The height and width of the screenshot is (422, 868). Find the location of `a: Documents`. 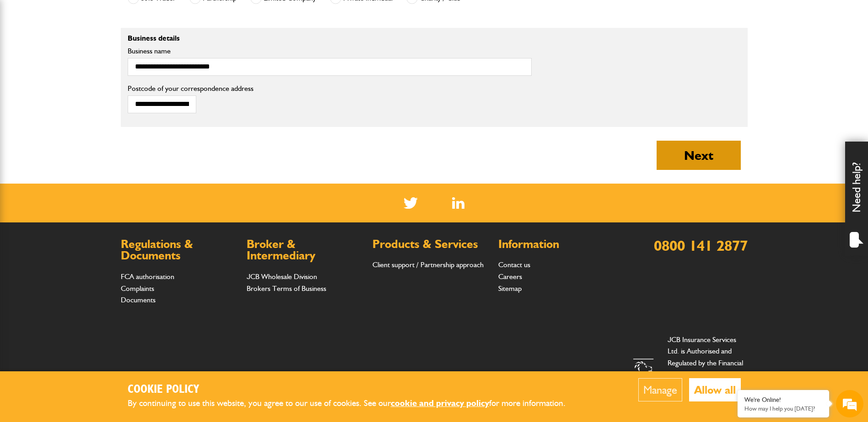

a: Documents is located at coordinates (138, 300).